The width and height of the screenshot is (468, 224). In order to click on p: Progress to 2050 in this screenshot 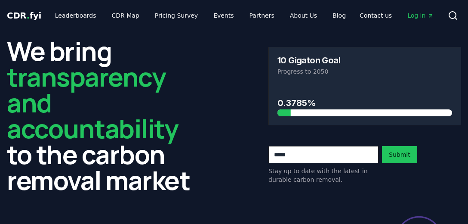, I will do `click(365, 71)`.